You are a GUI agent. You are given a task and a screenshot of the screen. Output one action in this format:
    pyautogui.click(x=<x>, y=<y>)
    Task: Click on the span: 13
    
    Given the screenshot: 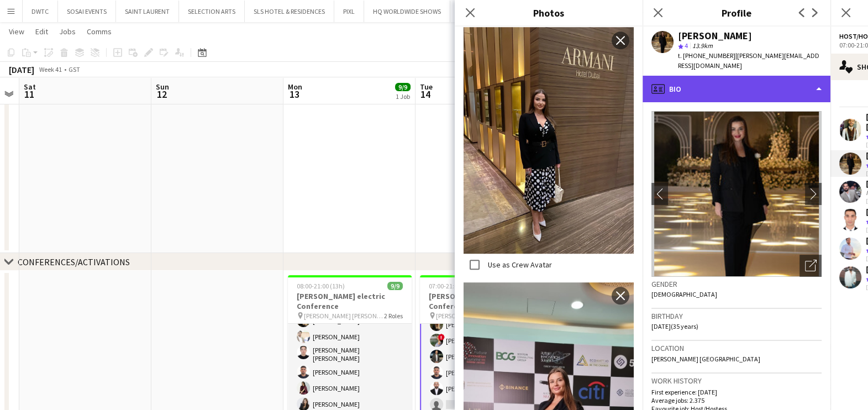 What is the action you would take?
    pyautogui.click(x=294, y=94)
    